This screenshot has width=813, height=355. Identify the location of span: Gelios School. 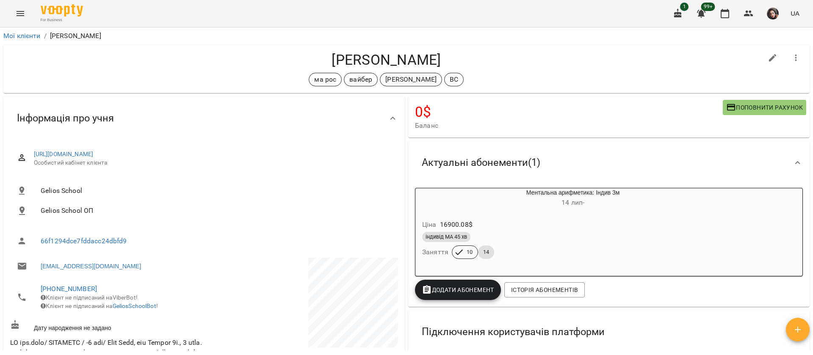
(216, 191).